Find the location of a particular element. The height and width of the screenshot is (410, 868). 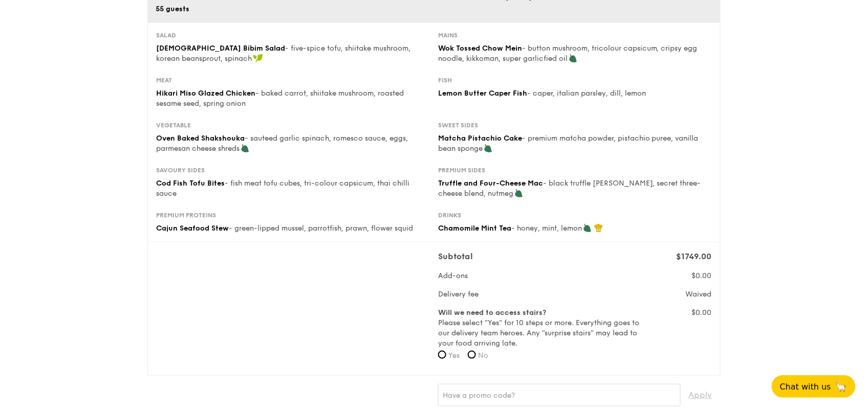

span: Oven Baked Shakshouka is located at coordinates (200, 138).